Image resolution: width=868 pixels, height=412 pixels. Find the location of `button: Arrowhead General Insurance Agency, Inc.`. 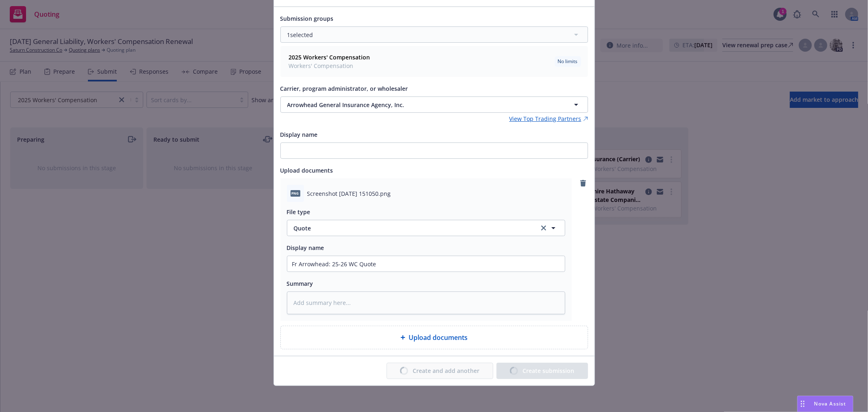

button: Arrowhead General Insurance Agency, Inc. is located at coordinates (434, 105).